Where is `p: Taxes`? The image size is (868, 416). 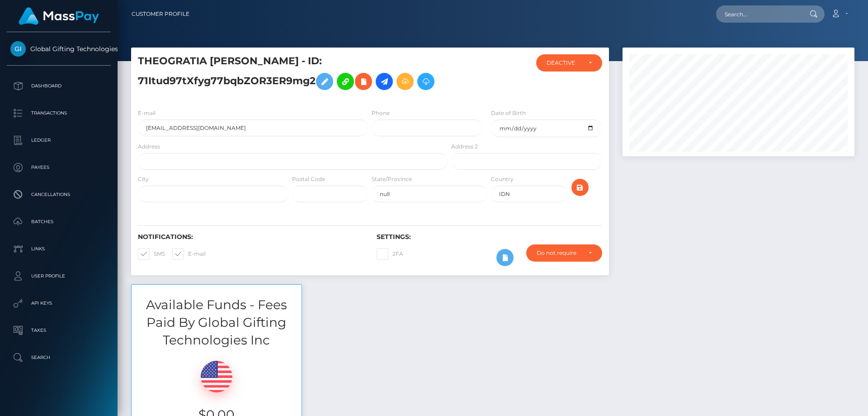
p: Taxes is located at coordinates (59, 330).